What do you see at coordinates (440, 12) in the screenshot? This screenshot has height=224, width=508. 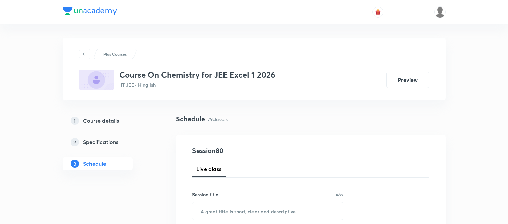 I see `img: Vivek Patil` at bounding box center [440, 12].